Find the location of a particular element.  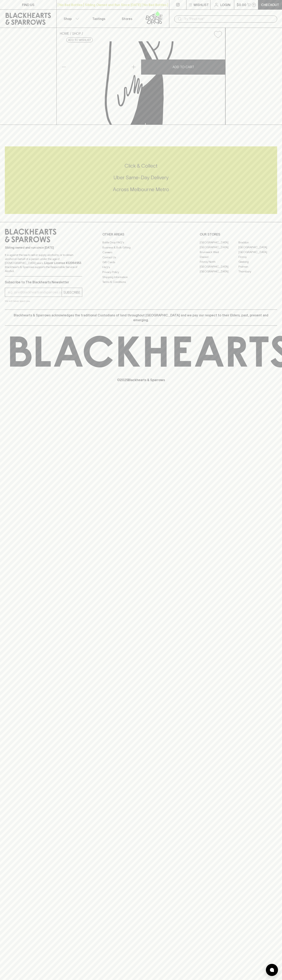

h5: Uber Same-Day Delivery is located at coordinates (141, 177).